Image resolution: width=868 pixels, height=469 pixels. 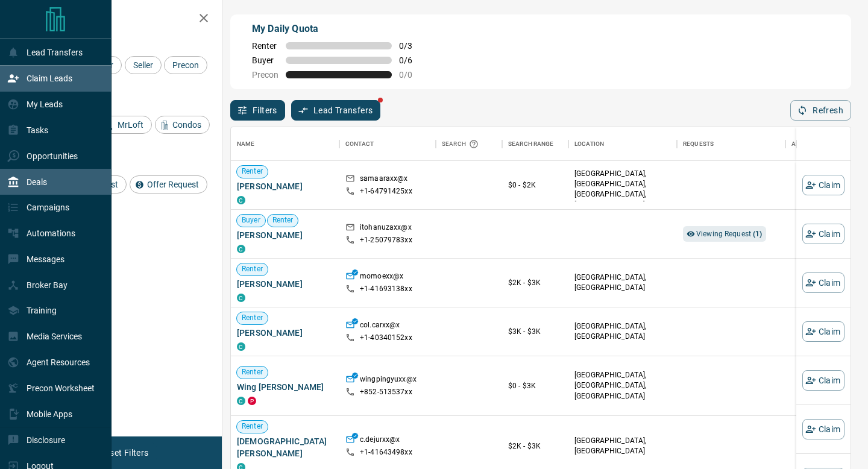 What do you see at coordinates (257, 111) in the screenshot?
I see `button: Filters` at bounding box center [257, 111].